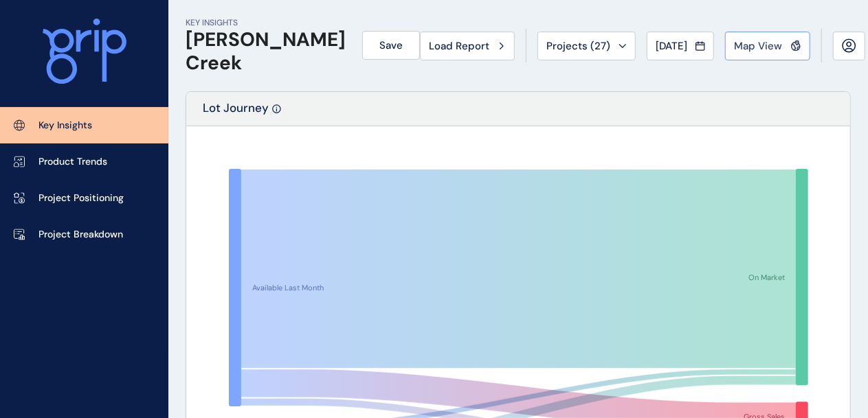 The image size is (868, 418). What do you see at coordinates (80, 235) in the screenshot?
I see `p: Project Breakdown` at bounding box center [80, 235].